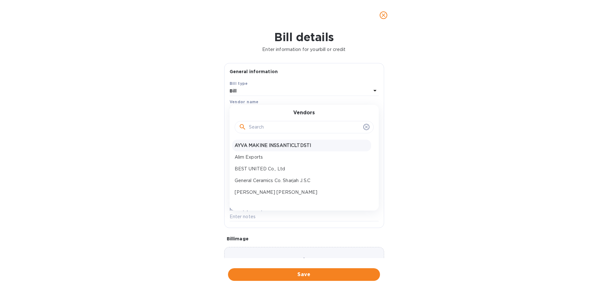 The height and width of the screenshot is (291, 608). I want to click on p: BEST UNITED Co., Ltd, so click(301, 169).